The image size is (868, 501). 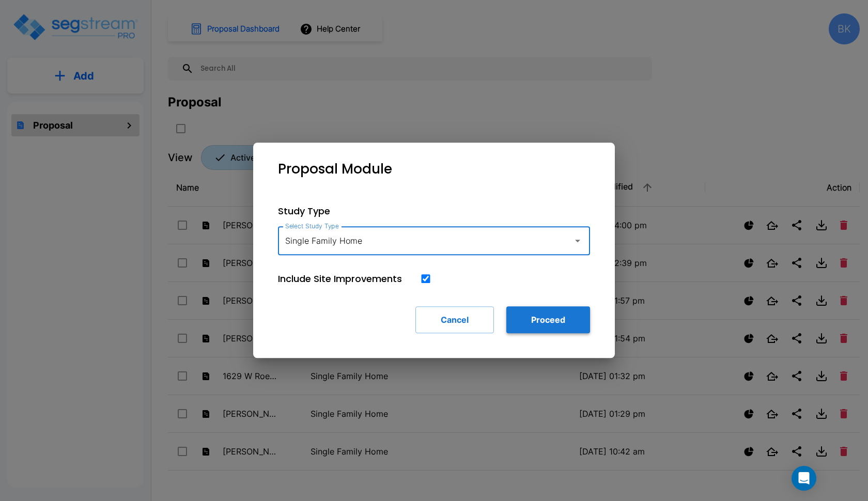 I want to click on button: Proceed, so click(x=548, y=320).